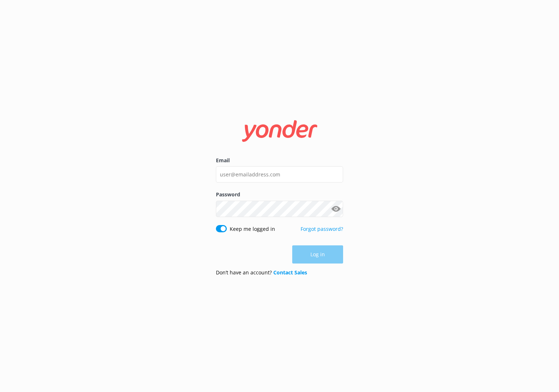  I want to click on p: Don’t have an account?, so click(261, 273).